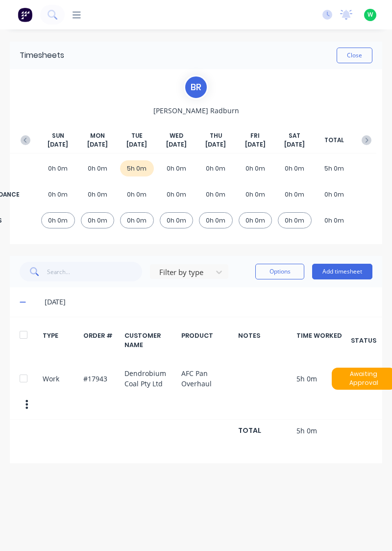  Describe the element at coordinates (323, 340) in the screenshot. I see `div: TIME WORKED` at that location.